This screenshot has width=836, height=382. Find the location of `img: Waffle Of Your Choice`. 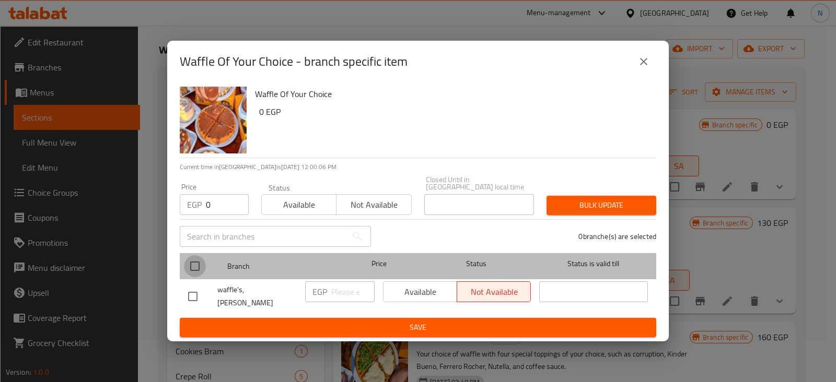

img: Waffle Of Your Choice is located at coordinates (213, 120).